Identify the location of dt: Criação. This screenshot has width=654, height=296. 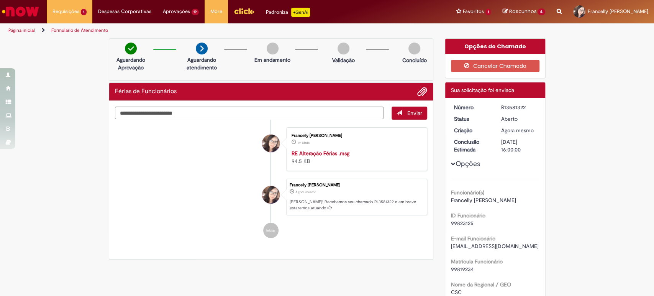
(472, 130).